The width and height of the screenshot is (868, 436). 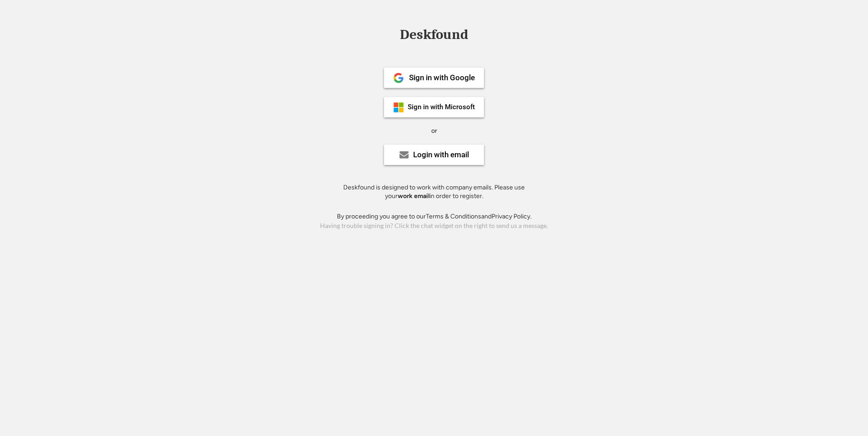 I want to click on div: Sign in with Microsoft, so click(x=441, y=107).